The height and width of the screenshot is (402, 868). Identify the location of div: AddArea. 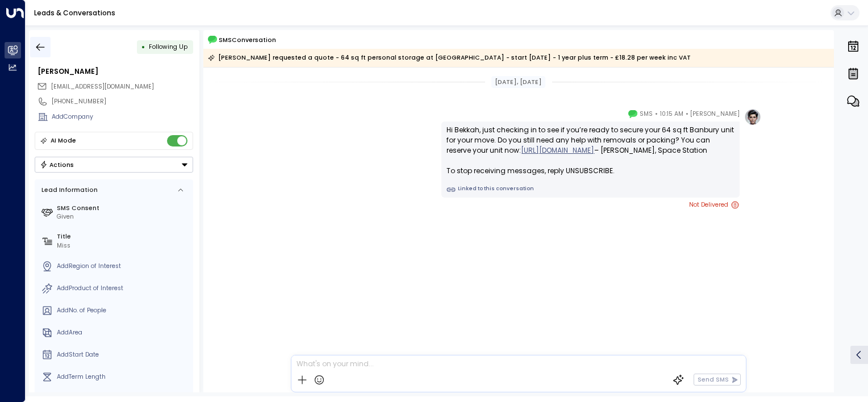
(123, 333).